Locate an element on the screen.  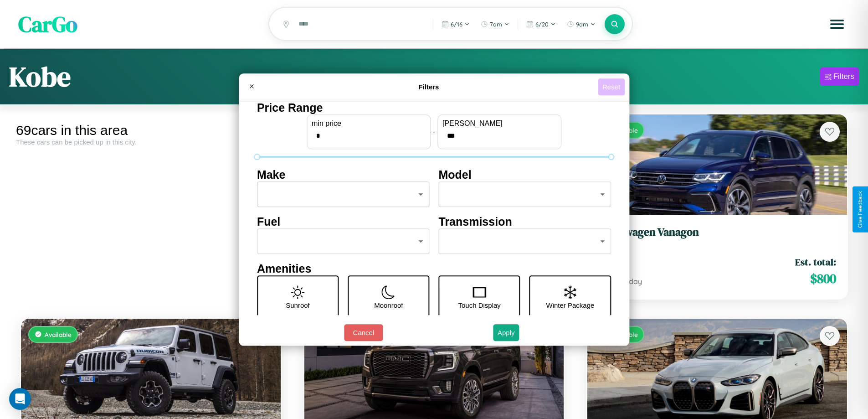
div: 69 cars in this area is located at coordinates (151, 131).